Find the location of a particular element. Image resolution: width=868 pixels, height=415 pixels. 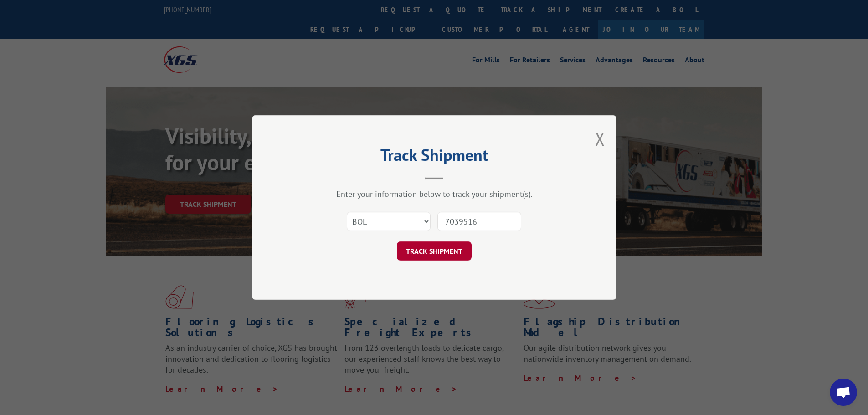

button: Close modal is located at coordinates (600, 139).